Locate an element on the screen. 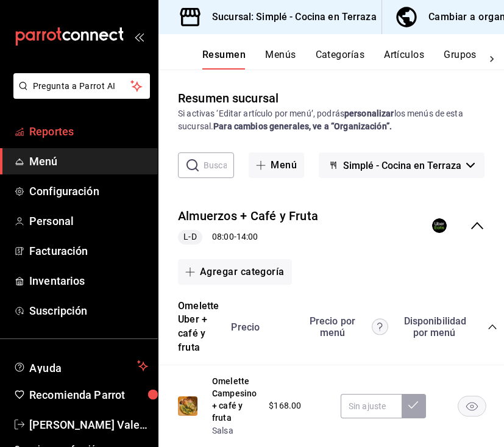 Image resolution: width=504 pixels, height=447 pixels. span: Pregunta a Parrot AI is located at coordinates (82, 86).